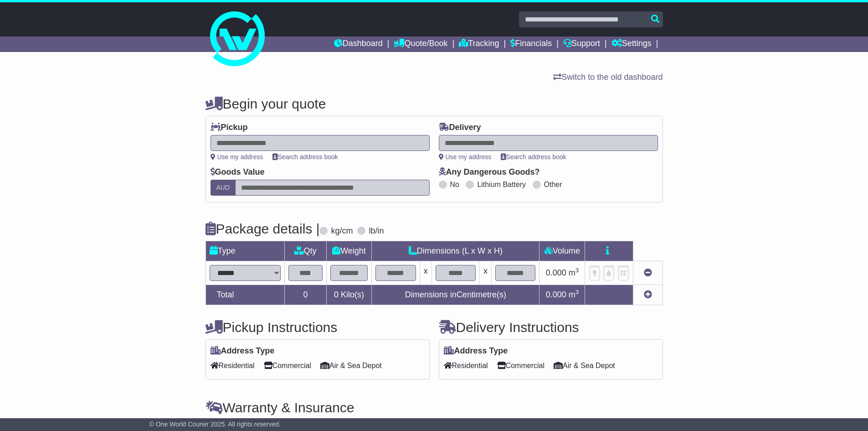 This screenshot has width=868, height=431. I want to click on td: Total, so click(245, 295).